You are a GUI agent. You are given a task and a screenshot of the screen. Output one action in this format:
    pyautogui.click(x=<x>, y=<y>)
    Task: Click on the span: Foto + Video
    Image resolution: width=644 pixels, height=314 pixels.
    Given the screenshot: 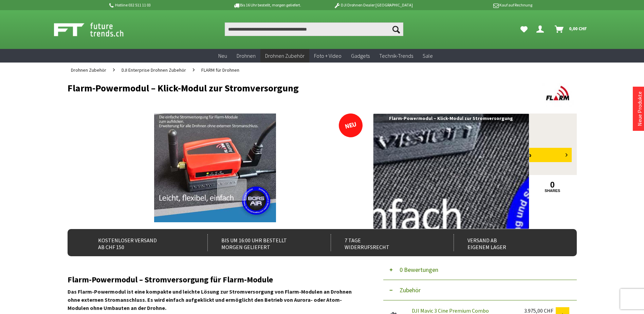 What is the action you would take?
    pyautogui.click(x=328, y=56)
    